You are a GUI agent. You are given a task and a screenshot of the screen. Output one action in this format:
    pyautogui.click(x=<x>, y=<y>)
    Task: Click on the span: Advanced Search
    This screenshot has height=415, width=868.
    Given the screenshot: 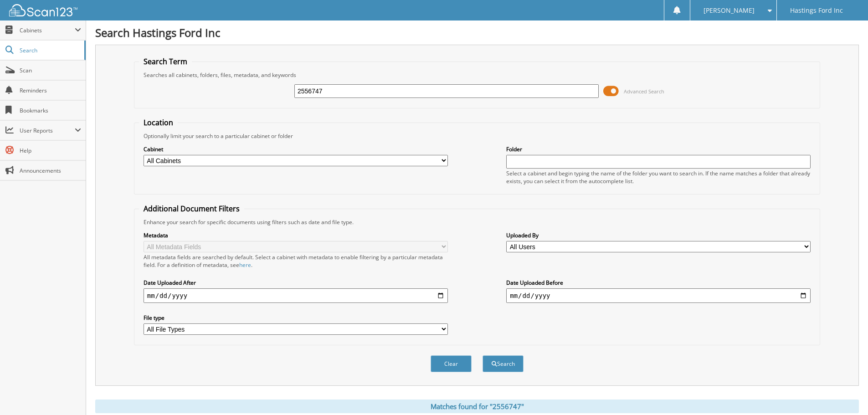 What is the action you would take?
    pyautogui.click(x=644, y=91)
    